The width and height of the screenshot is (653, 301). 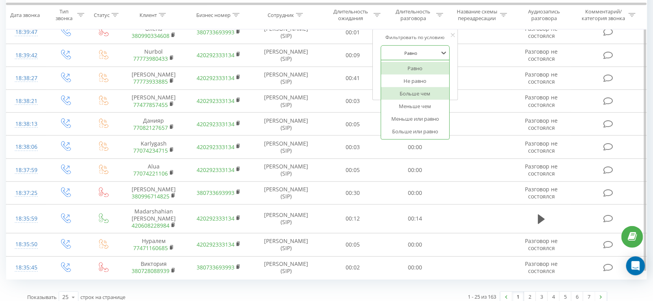 I want to click on td: 00:41, so click(x=353, y=78).